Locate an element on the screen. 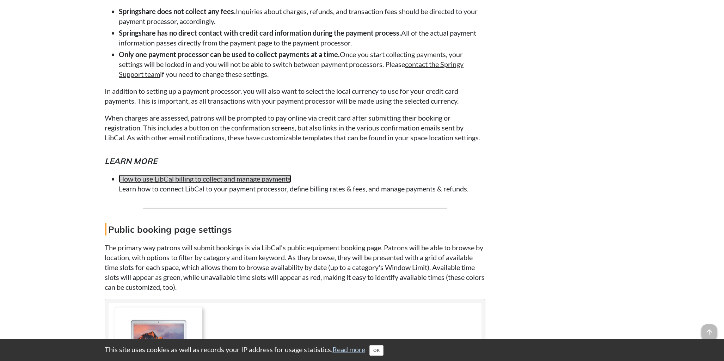 This screenshot has height=361, width=724. h5: Learn more is located at coordinates (295, 161).